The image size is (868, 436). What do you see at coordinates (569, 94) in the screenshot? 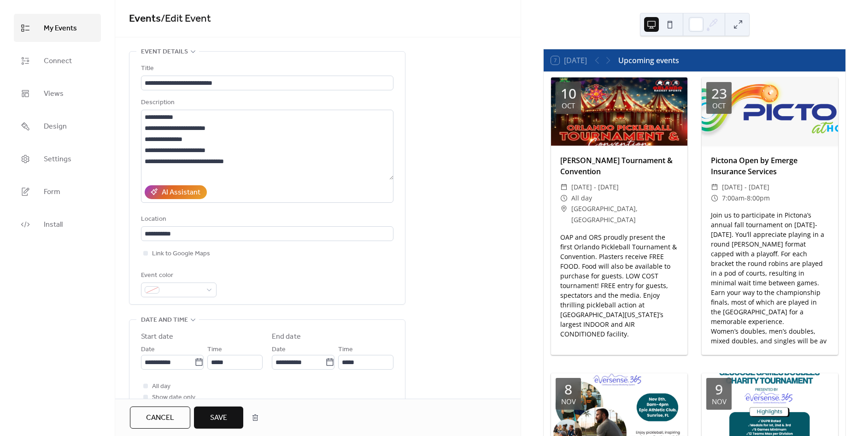
I see `div: 10` at bounding box center [569, 94].